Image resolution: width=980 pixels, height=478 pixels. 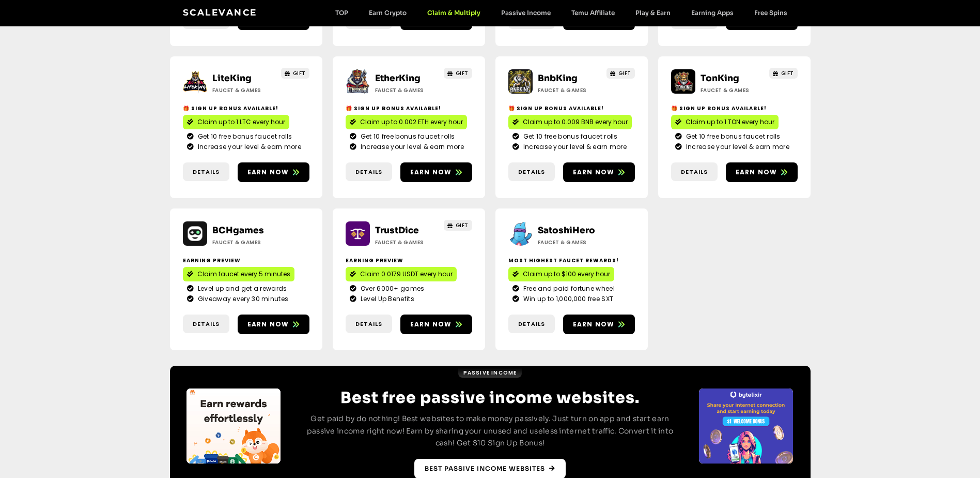 What do you see at coordinates (342, 12) in the screenshot?
I see `a: TOP` at bounding box center [342, 12].